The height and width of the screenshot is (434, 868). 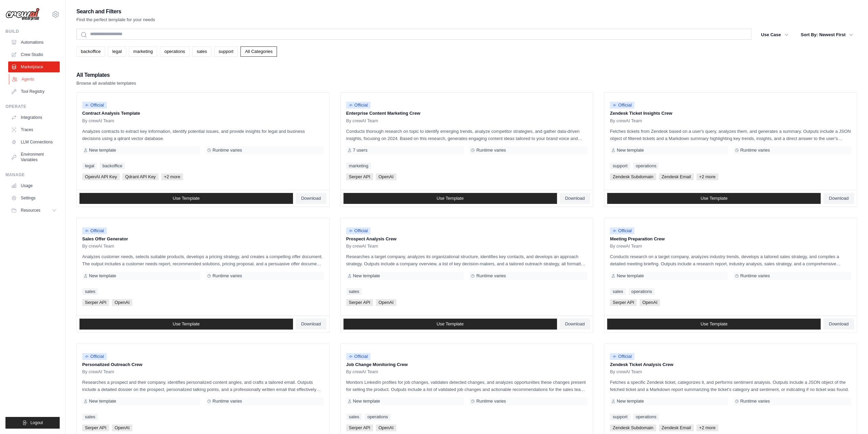 What do you see at coordinates (203, 113) in the screenshot?
I see `p: Contract Analysis Template` at bounding box center [203, 113].